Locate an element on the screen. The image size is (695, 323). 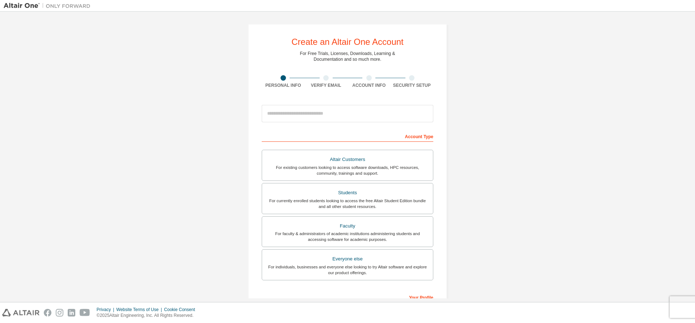
p: © 2025 Altair Engineering, Inc. All Rights Reserved. is located at coordinates (148, 316).